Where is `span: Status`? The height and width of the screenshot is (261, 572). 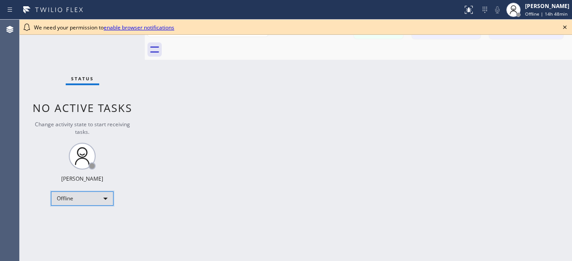 span: Status is located at coordinates (82, 79).